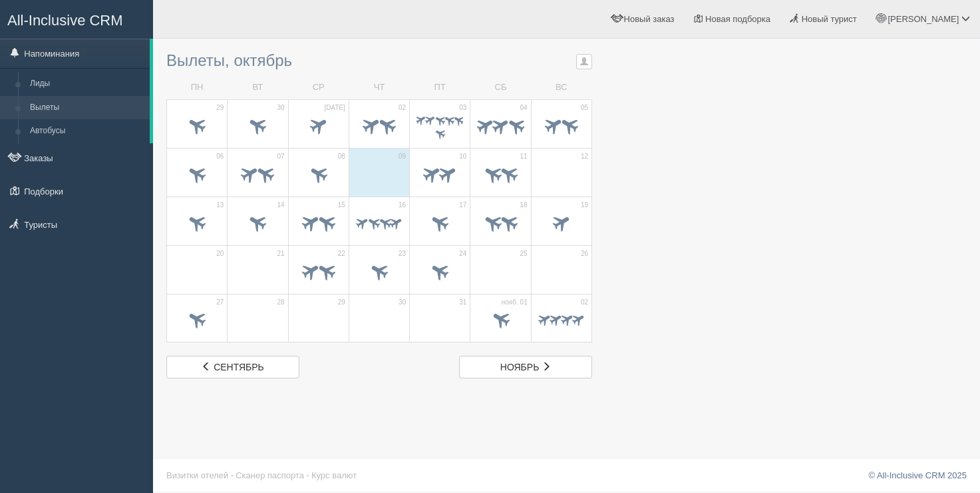 The width and height of the screenshot is (980, 493). I want to click on span: 19, so click(584, 205).